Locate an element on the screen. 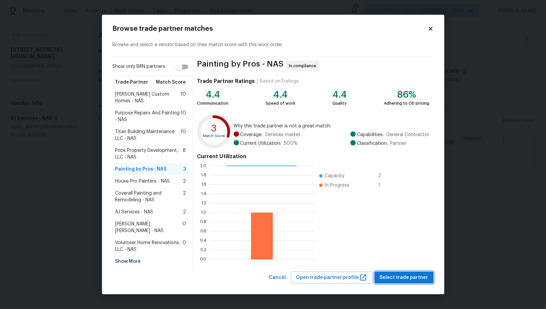 The width and height of the screenshot is (546, 309). span: Select trade partner is located at coordinates (404, 278).